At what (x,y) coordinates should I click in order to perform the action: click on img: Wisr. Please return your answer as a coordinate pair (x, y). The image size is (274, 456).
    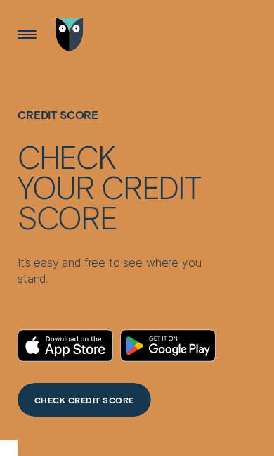
    Looking at the image, I should click on (70, 34).